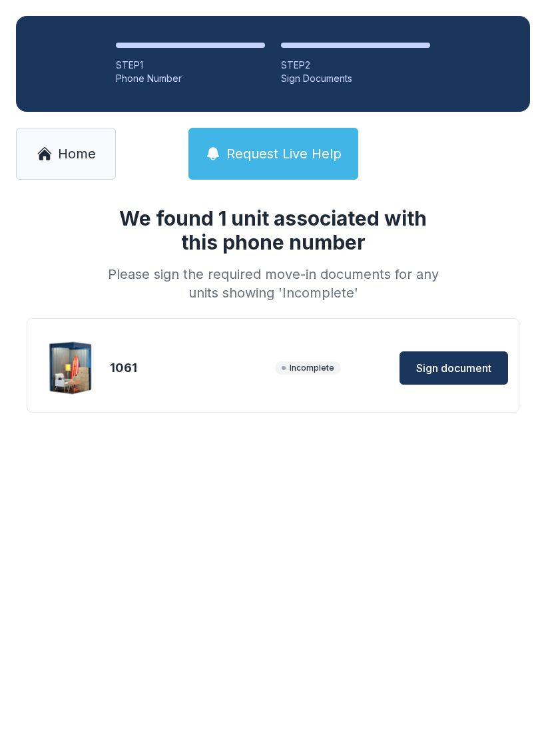 Image resolution: width=546 pixels, height=756 pixels. What do you see at coordinates (190, 368) in the screenshot?
I see `div: 1061` at bounding box center [190, 368].